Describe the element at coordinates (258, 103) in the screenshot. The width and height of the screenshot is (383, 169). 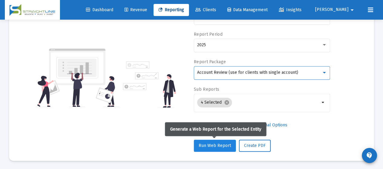
I see `mat-chip-list: Selection` at that location.